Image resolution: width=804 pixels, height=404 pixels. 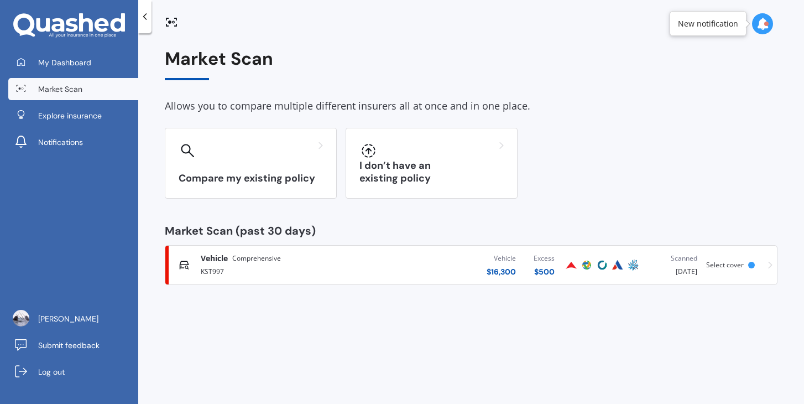 What do you see at coordinates (431, 172) in the screenshot?
I see `h3: I don’t have an existing policy` at bounding box center [431, 172].